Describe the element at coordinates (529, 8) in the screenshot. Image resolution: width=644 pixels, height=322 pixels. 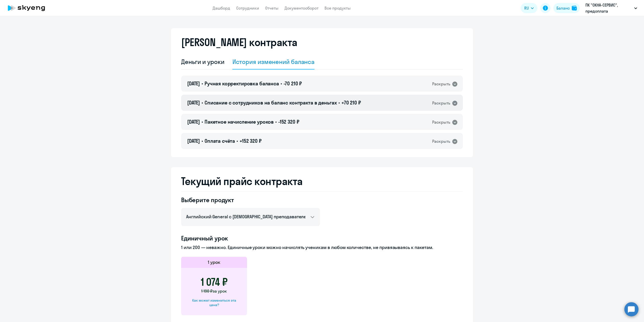
I see `button: RU` at that location.